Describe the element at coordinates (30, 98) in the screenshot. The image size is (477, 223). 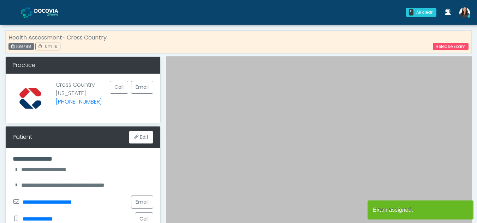
I see `img: Provider image` at that location.